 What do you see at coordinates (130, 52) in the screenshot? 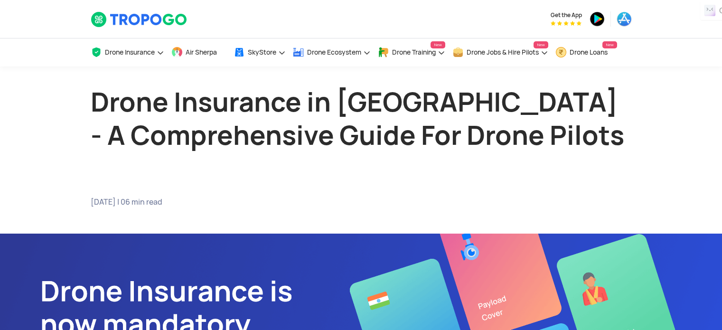
I see `span: Drone Insurance` at bounding box center [130, 52].